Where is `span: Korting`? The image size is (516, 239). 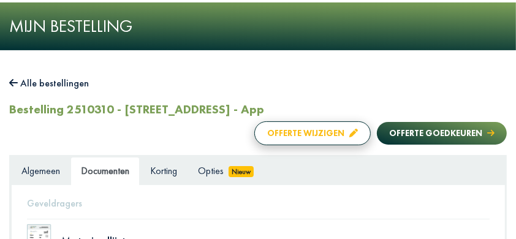 span: Korting is located at coordinates (164, 170).